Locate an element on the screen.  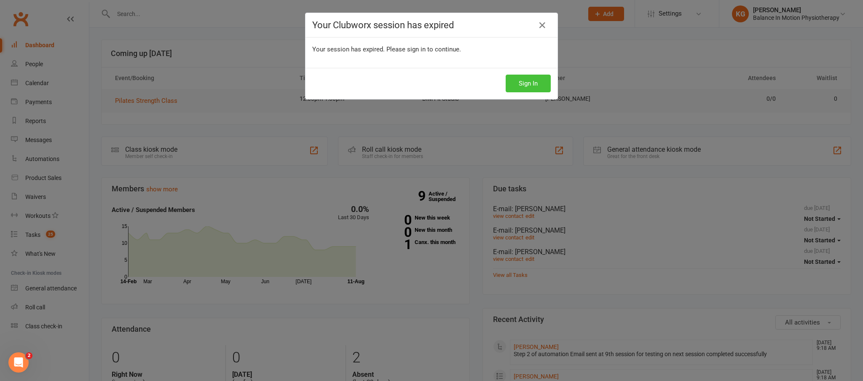
span: Your session has expired. Please sign in to continue. is located at coordinates (386, 49).